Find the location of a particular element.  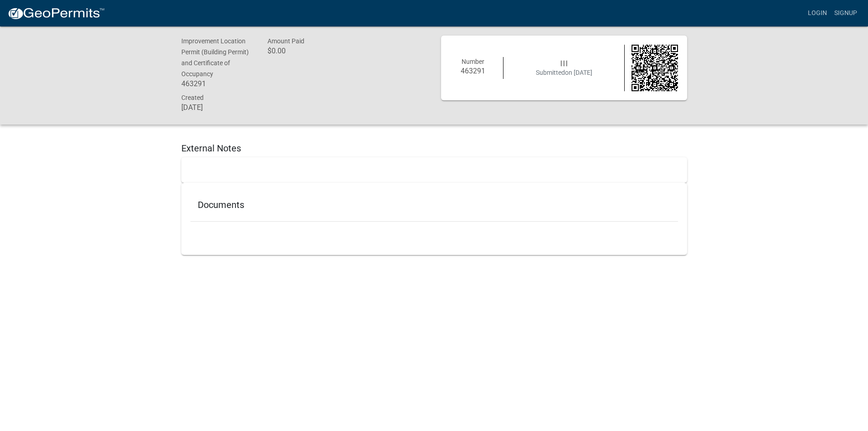

h5: Documents is located at coordinates (434, 205).